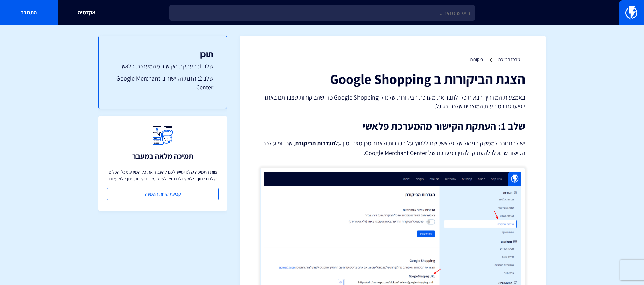 Image resolution: width=644 pixels, height=285 pixels. I want to click on p: יש להתחבר לממשק הניהול של פלאשי, שם ללחוץ על הגדרות ולאחר מכן מצד ימין על , שם יופיע לכם הקישור ש..., so click(393, 148).